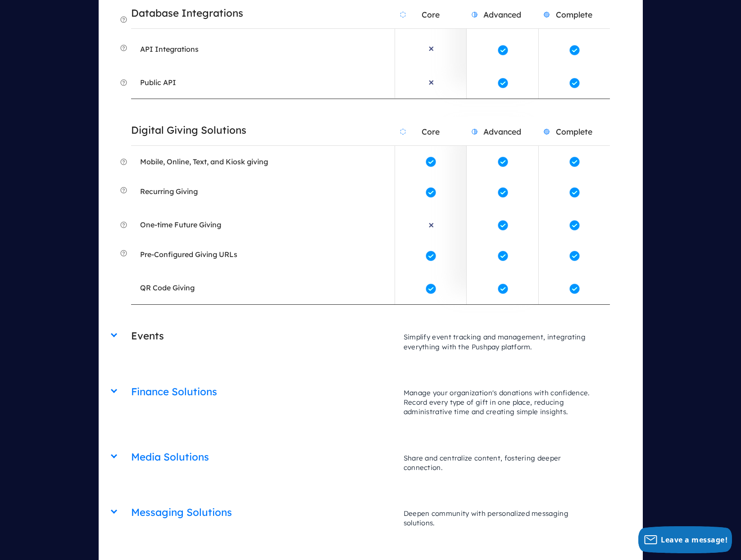 This screenshot has width=741, height=560. Describe the element at coordinates (263, 457) in the screenshot. I see `h2: Media Solutions` at that location.